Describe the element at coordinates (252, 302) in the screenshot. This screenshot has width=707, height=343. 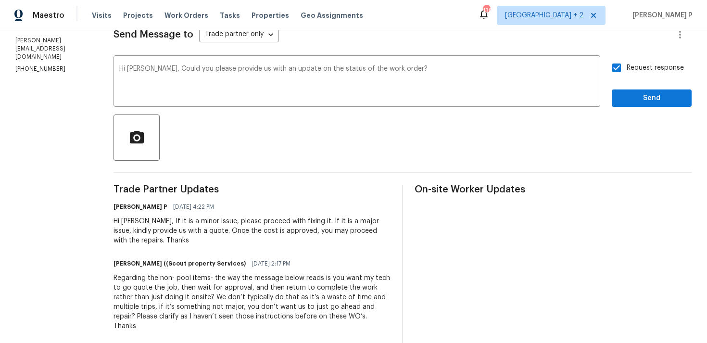
I see `div: Regarding the non- pool items- the way the message below reads is you want my tech to go quote th...` at that location.